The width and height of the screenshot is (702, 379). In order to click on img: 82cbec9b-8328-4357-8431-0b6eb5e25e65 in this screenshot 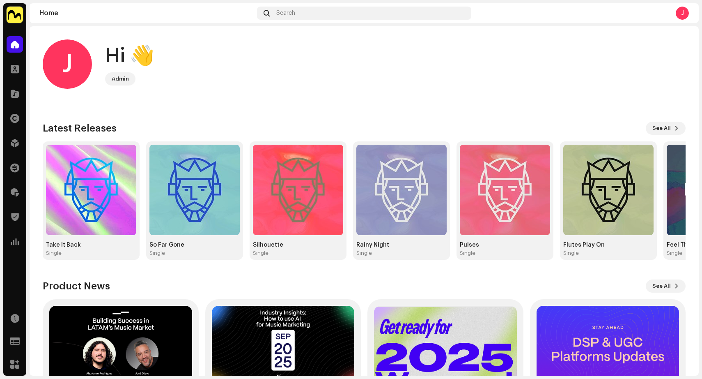, I will do `click(609, 190)`.